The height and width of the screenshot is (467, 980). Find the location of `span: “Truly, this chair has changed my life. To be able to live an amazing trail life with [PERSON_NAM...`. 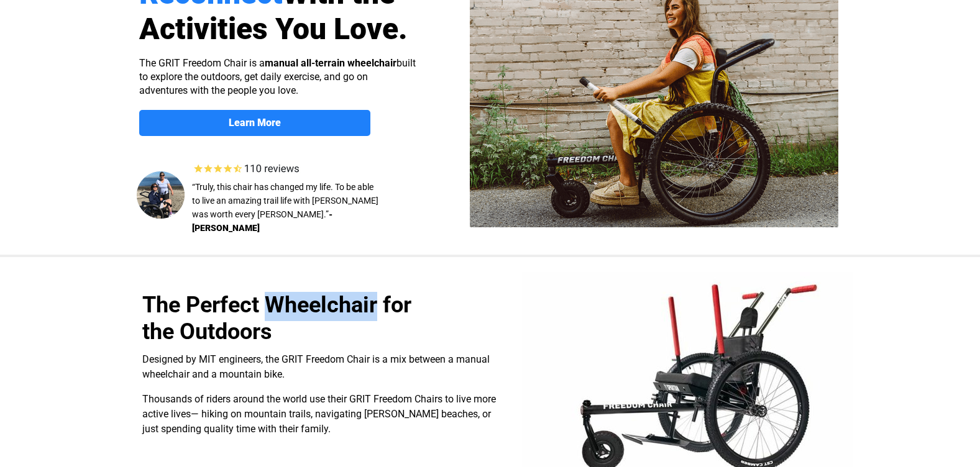

span: “Truly, this chair has changed my life. To be able to live an amazing trail life with [PERSON_NAM... is located at coordinates (285, 201).